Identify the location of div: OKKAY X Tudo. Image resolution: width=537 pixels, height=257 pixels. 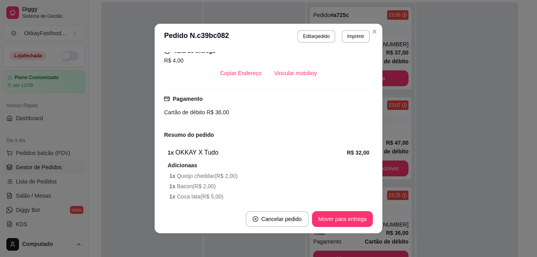
(257, 153).